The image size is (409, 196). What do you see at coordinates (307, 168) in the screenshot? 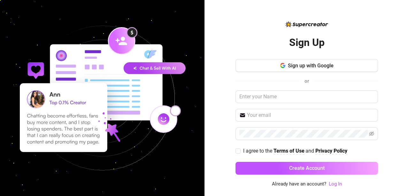
I see `button: Create Account` at bounding box center [307, 168].